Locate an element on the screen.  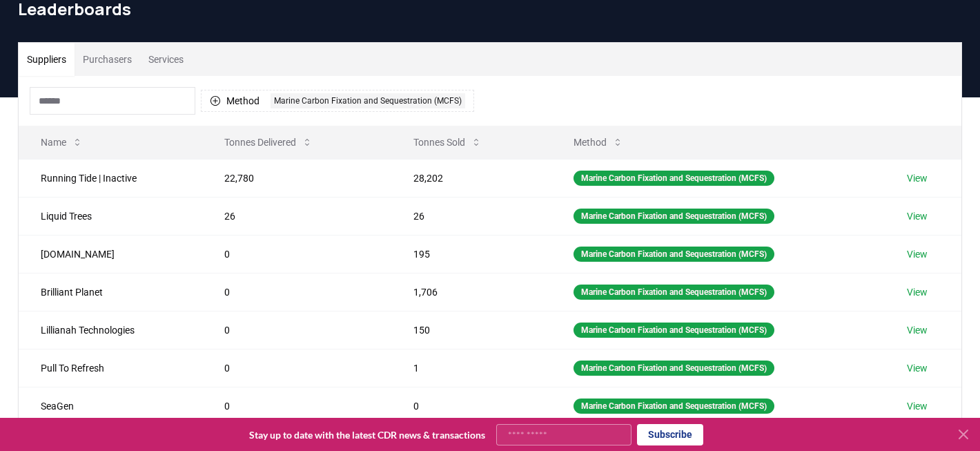
td: 150 is located at coordinates (471, 330).